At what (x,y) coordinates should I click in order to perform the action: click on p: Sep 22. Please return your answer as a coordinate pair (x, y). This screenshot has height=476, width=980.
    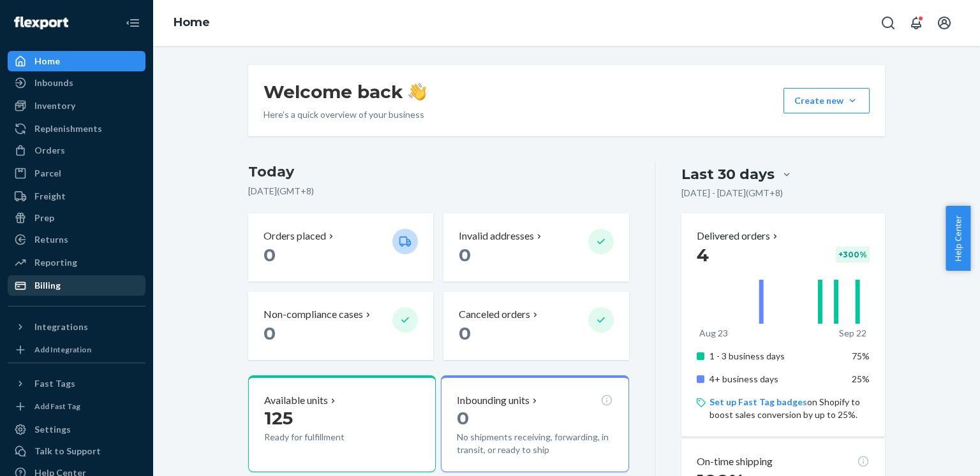
    Looking at the image, I should click on (853, 334).